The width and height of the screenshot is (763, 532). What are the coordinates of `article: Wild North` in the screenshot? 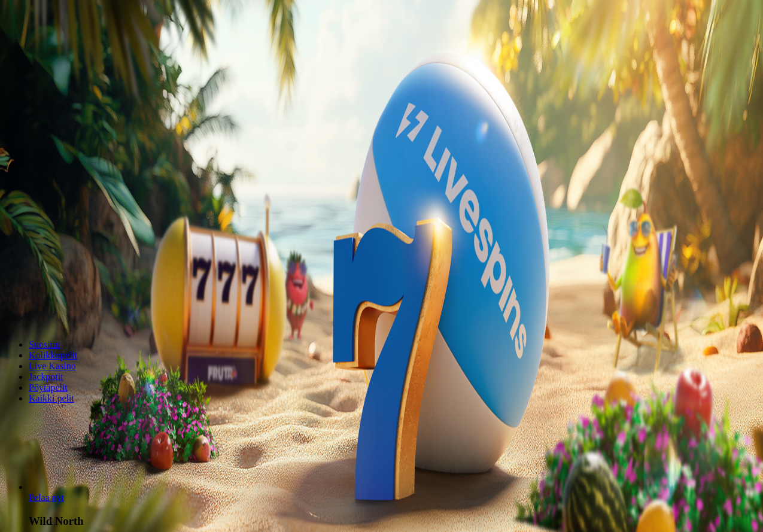 It's located at (394, 505).